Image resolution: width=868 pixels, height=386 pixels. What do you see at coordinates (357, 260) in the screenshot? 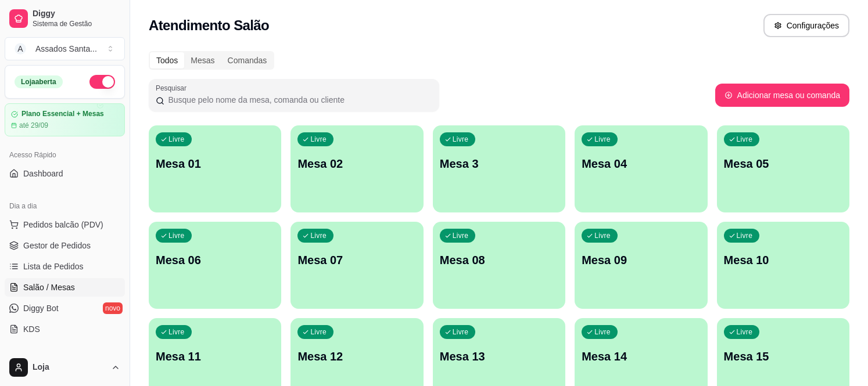
I see `p: Mesa 07` at bounding box center [357, 260].